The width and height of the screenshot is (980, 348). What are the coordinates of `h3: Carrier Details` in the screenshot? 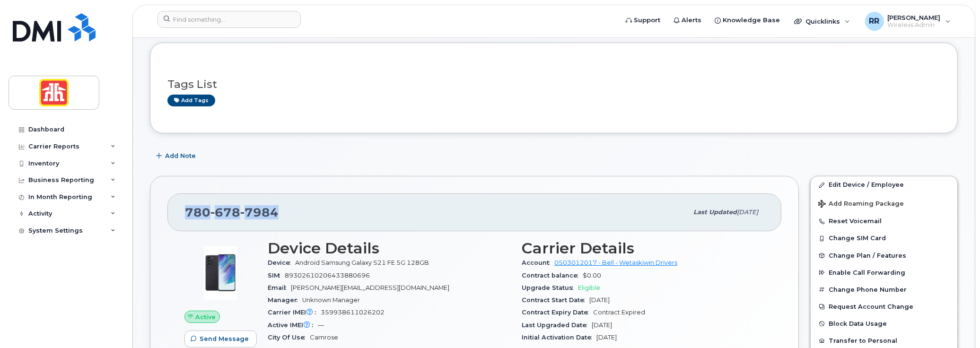 It's located at (643, 248).